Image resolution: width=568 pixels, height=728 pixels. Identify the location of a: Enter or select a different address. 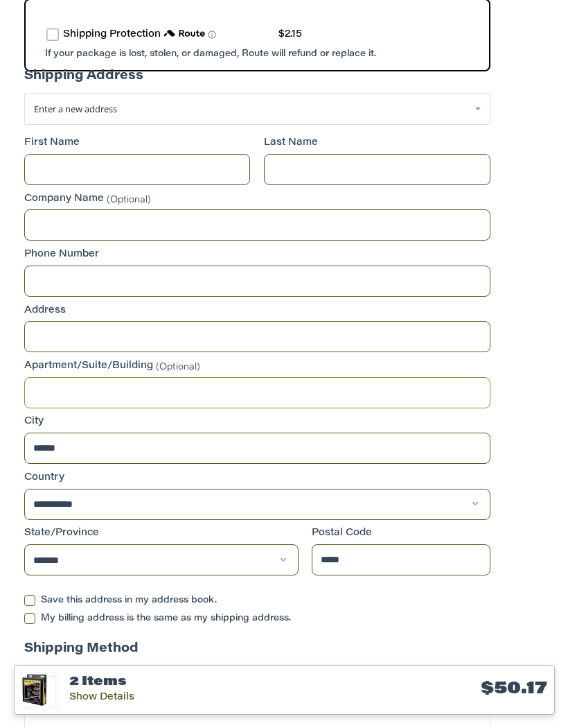
(257, 109).